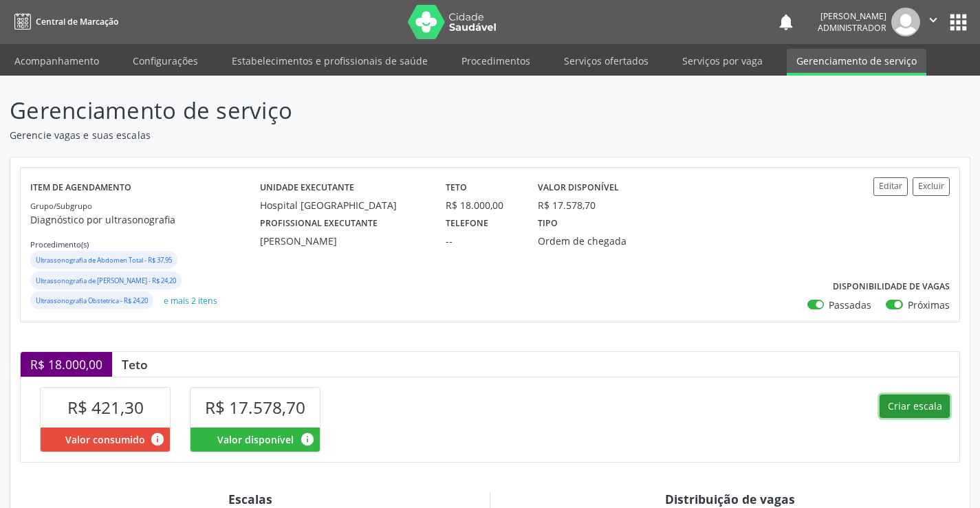 The width and height of the screenshot is (980, 508). What do you see at coordinates (80, 188) in the screenshot?
I see `label: Item de agendamento` at bounding box center [80, 188].